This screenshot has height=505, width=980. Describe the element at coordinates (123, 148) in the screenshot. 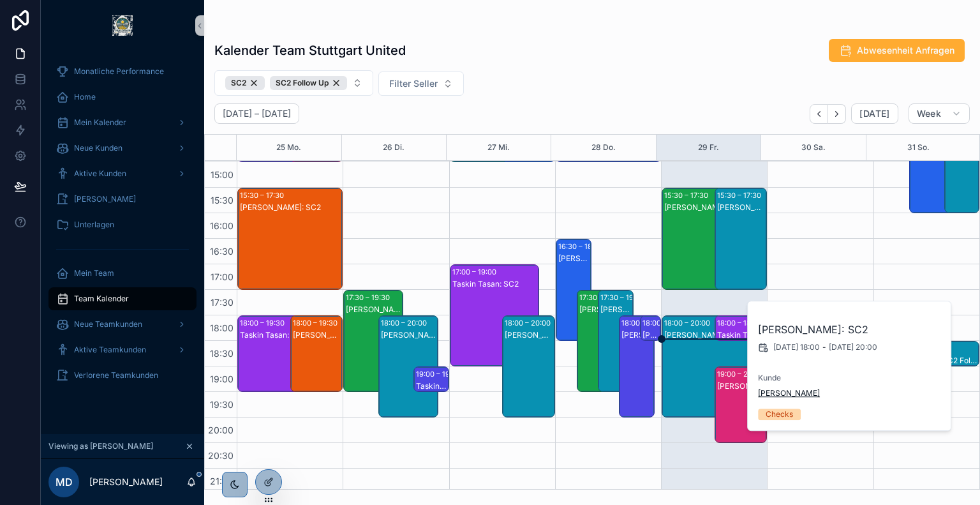

I see `a: Neue Kunden` at that location.